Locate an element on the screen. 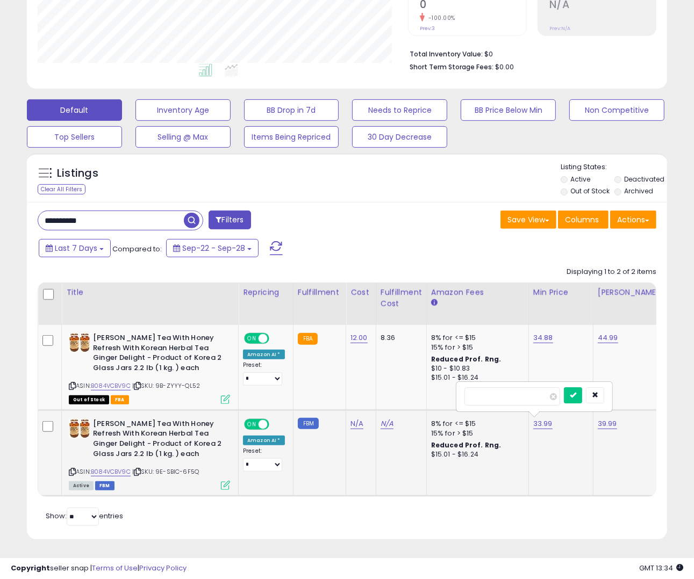 This screenshot has height=579, width=694. div: Repricing is located at coordinates (265, 292).